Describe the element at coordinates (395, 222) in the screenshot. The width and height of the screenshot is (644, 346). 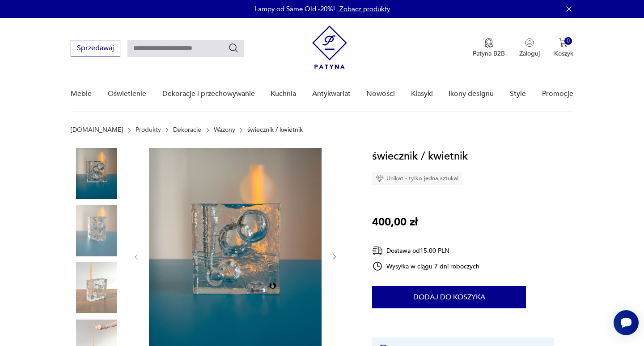
I see `p: 400,00 zł` at that location.